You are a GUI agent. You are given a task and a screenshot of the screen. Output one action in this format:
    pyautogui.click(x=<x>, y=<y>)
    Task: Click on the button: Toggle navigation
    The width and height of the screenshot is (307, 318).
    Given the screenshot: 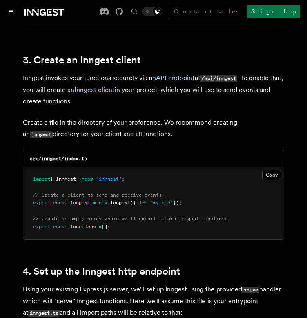 What is the action you would take?
    pyautogui.click(x=11, y=11)
    